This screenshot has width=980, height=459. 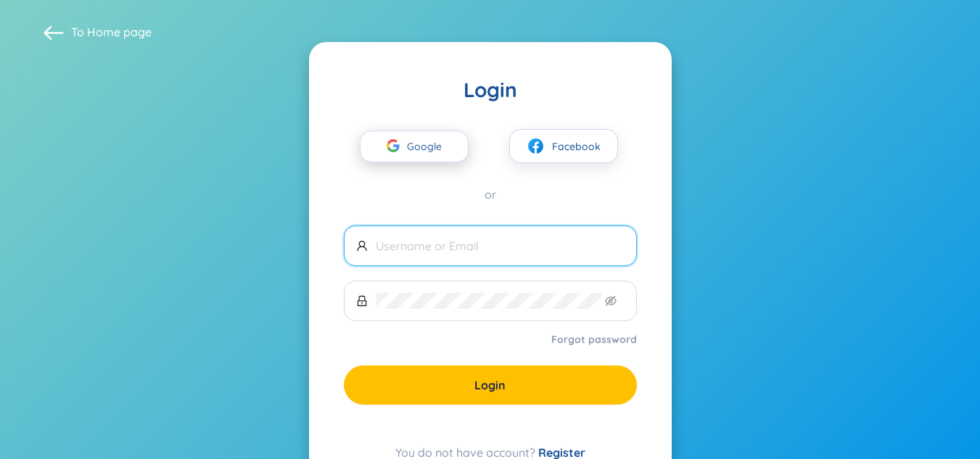 I want to click on div: or, so click(x=490, y=194).